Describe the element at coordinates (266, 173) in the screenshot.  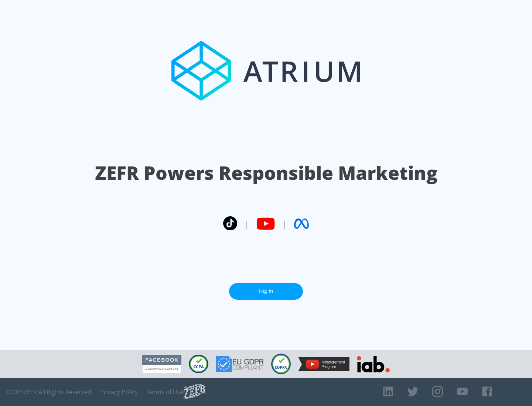
I see `h1: ZEFR Powers Responsible Marketing` at that location.